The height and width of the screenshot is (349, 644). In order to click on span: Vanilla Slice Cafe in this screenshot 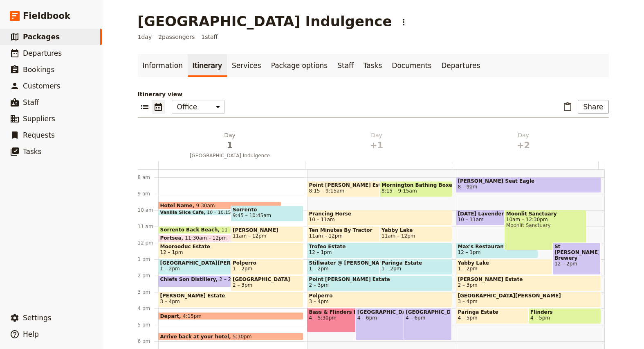, I will do `click(184, 212)`.